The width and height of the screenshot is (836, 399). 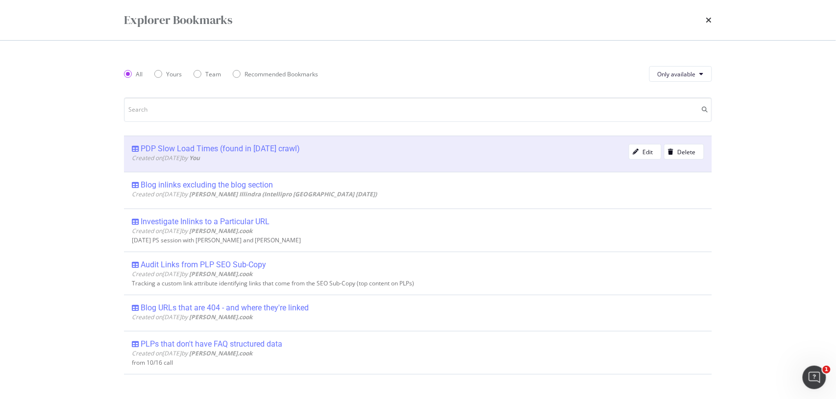 I want to click on div: Explorer Bookmarks, so click(x=178, y=20).